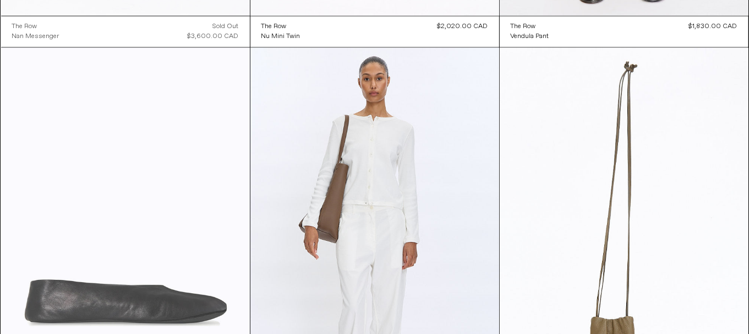  Describe the element at coordinates (463, 26) in the screenshot. I see `div: $2,020.00 CAD` at that location.